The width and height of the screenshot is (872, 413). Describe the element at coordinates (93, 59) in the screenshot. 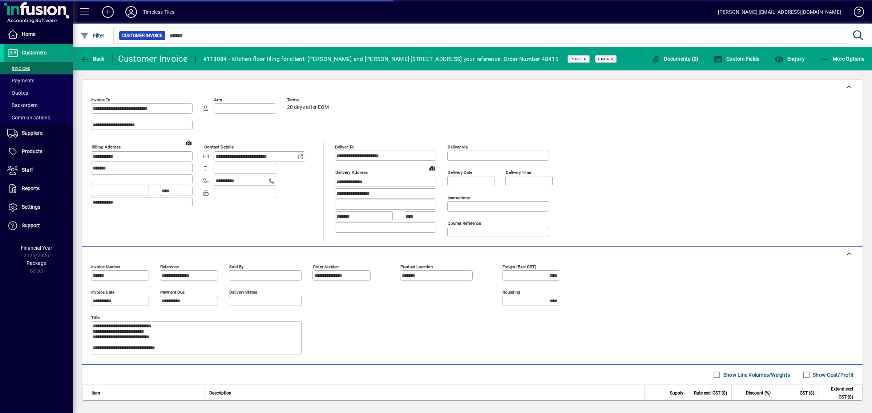

I see `app-page-header-button: Back` at that location.